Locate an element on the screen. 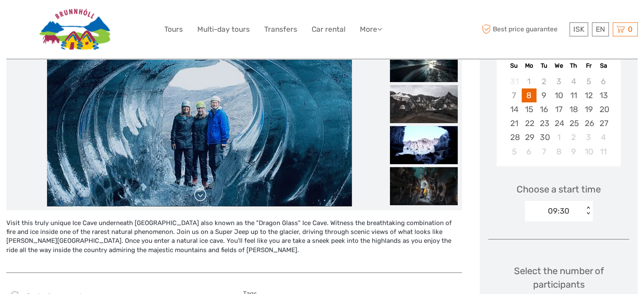  div: Tu is located at coordinates (544, 66).